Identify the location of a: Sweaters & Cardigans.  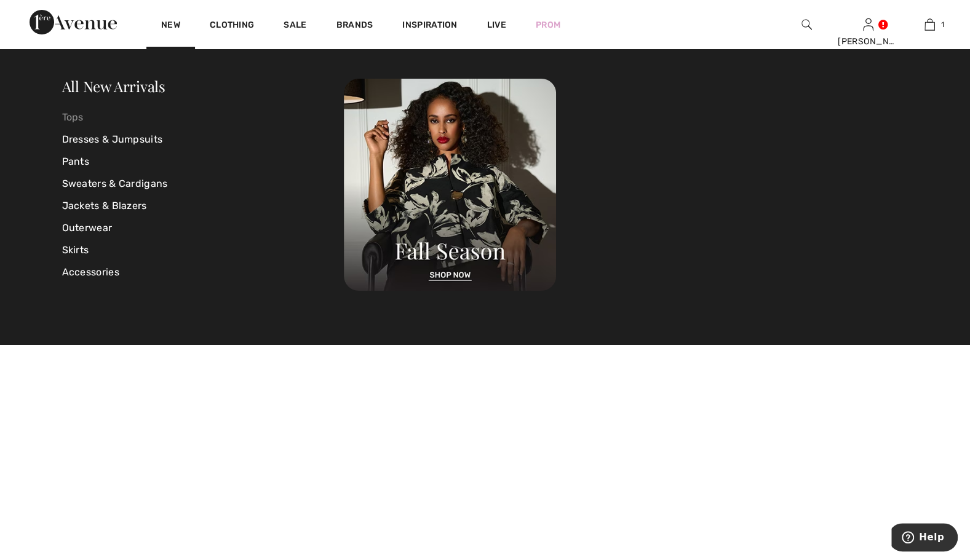
(203, 184).